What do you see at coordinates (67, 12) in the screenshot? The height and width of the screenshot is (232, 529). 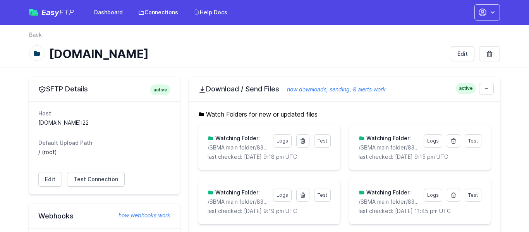 I see `span: FTP` at bounding box center [67, 12].